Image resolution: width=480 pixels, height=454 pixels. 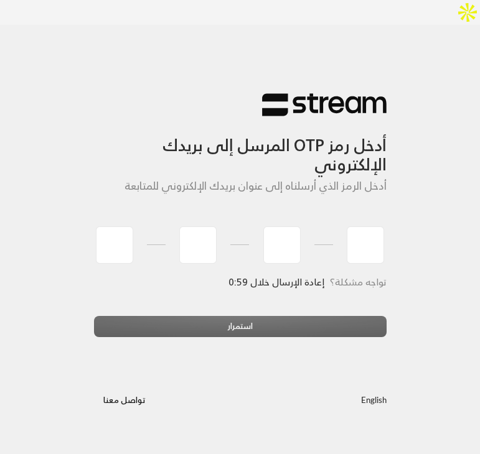 What do you see at coordinates (240, 146) in the screenshot?
I see `h3: أدخل رمز OTP المرسل إلى بريدك الإلكتروني` at bounding box center [240, 146].